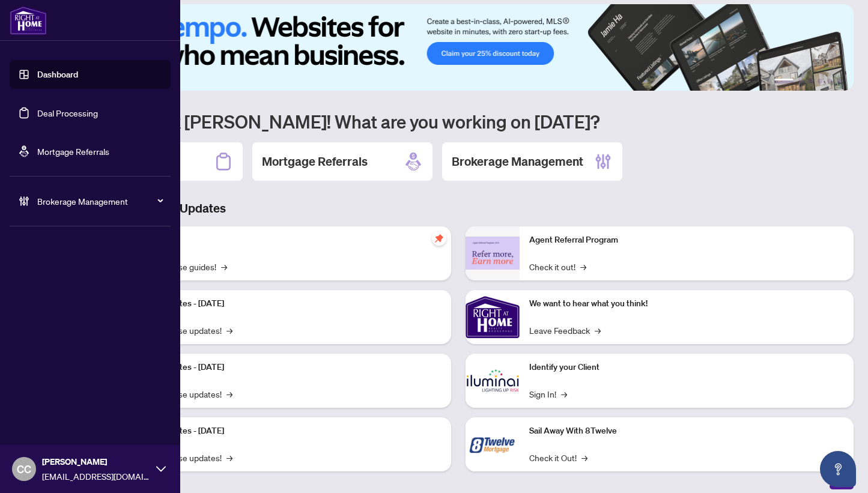  What do you see at coordinates (687, 304) in the screenshot?
I see `p: We want to hear what you think!` at bounding box center [687, 304].